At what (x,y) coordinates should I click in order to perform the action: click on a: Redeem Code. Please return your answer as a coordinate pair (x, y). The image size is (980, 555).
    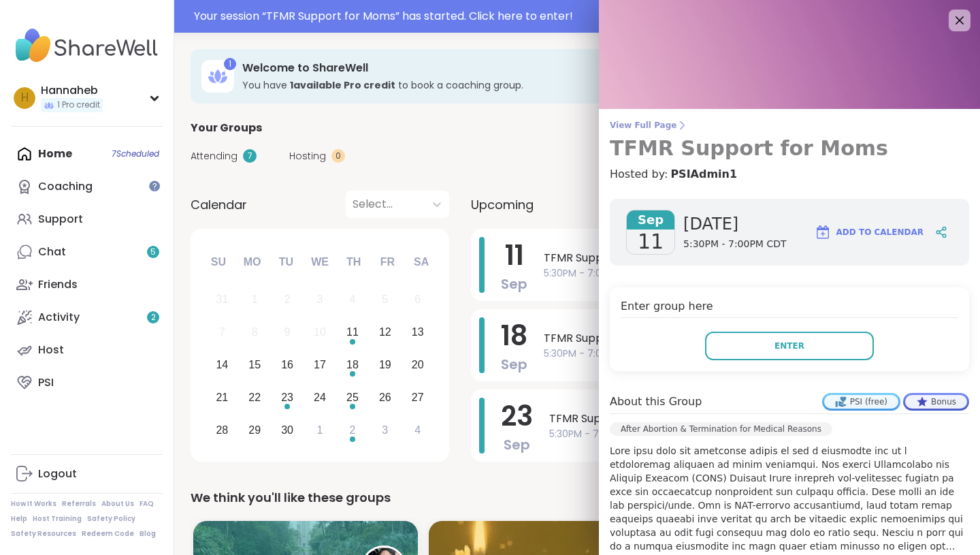
    Looking at the image, I should click on (107, 533).